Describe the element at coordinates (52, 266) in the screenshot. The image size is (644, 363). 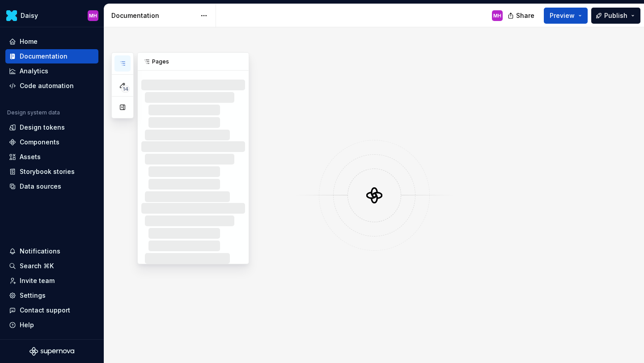
I see `button: Search ⌘K` at that location.